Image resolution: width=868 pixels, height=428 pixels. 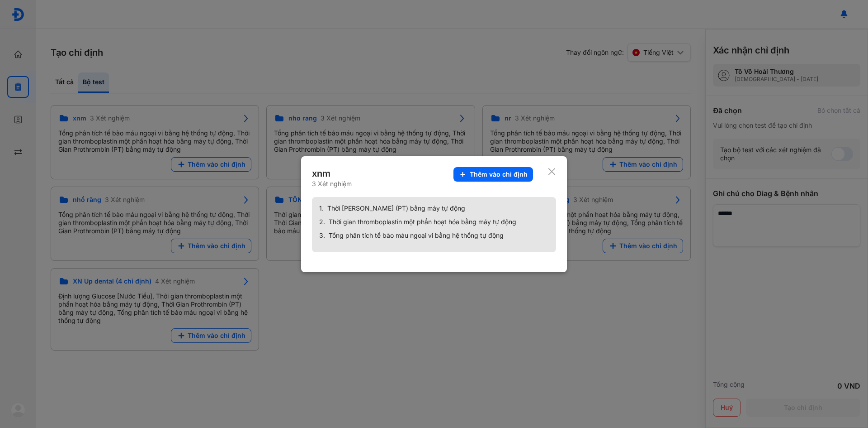 I want to click on span: Thời gian thromboplastin một phần hoạt hóa bằng máy tự động, so click(x=422, y=222).